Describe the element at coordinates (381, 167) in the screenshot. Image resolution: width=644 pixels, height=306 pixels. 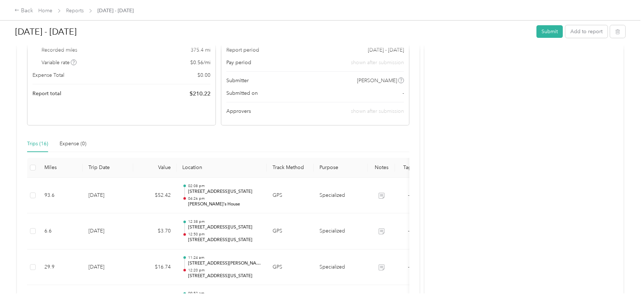
I see `th: Notes` at that location.